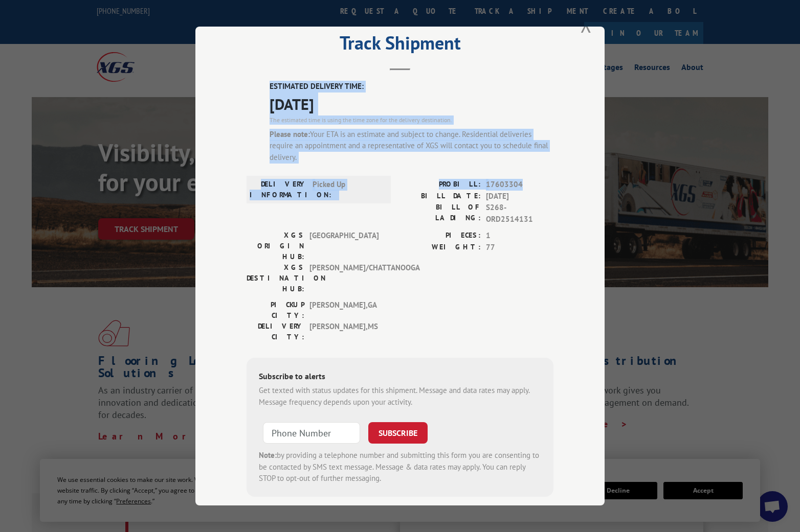  I want to click on span: Picked Up, so click(347, 189).